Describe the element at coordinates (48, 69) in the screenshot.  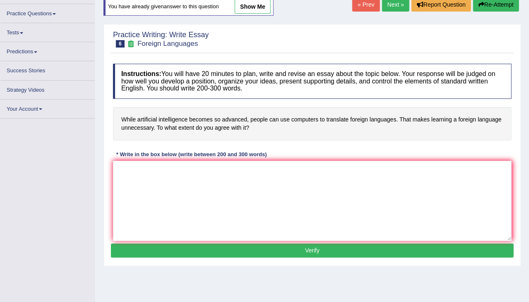
I see `a: Success Stories` at that location.